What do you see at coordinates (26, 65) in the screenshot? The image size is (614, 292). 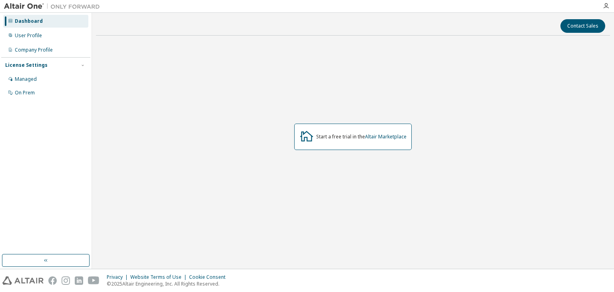 I see `div: License Settings` at bounding box center [26, 65].